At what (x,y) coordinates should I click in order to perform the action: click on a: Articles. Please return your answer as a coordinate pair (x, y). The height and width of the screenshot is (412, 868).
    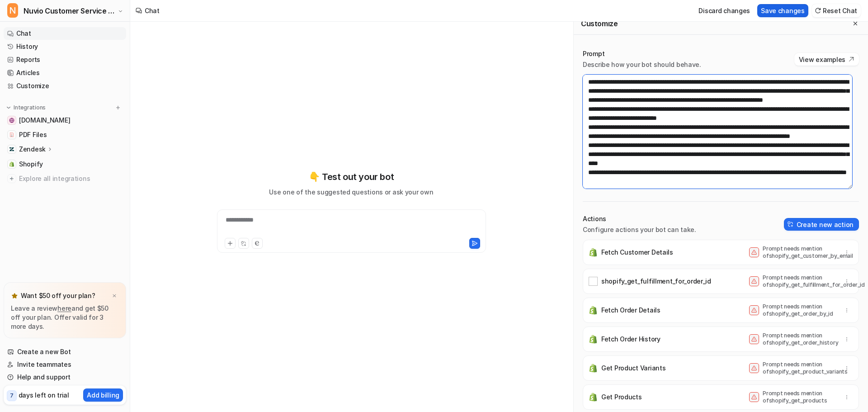
    Looking at the image, I should click on (65, 72).